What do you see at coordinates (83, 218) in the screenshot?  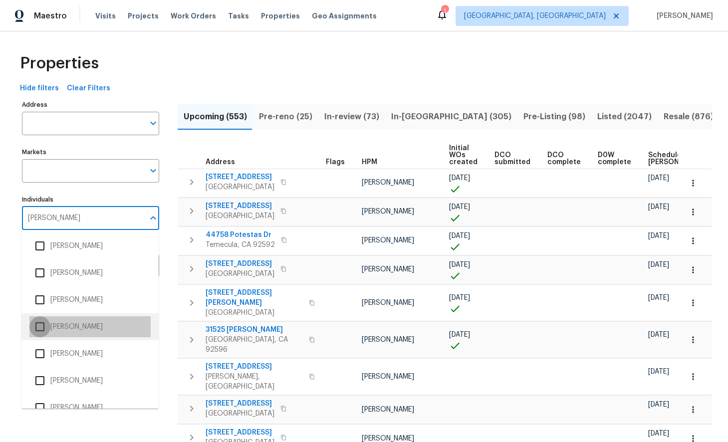 I see `input: Search ...` at bounding box center [83, 218].